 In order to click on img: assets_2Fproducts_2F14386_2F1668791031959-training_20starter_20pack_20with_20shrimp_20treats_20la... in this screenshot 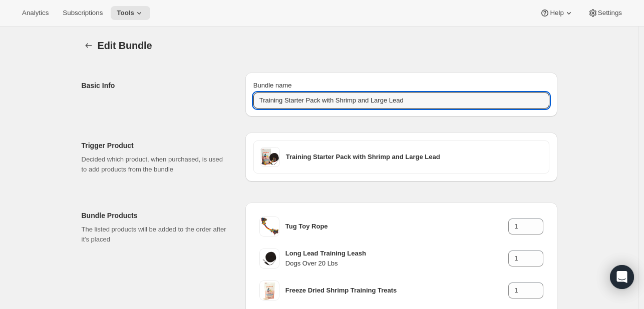, I will do `click(270, 157)`.